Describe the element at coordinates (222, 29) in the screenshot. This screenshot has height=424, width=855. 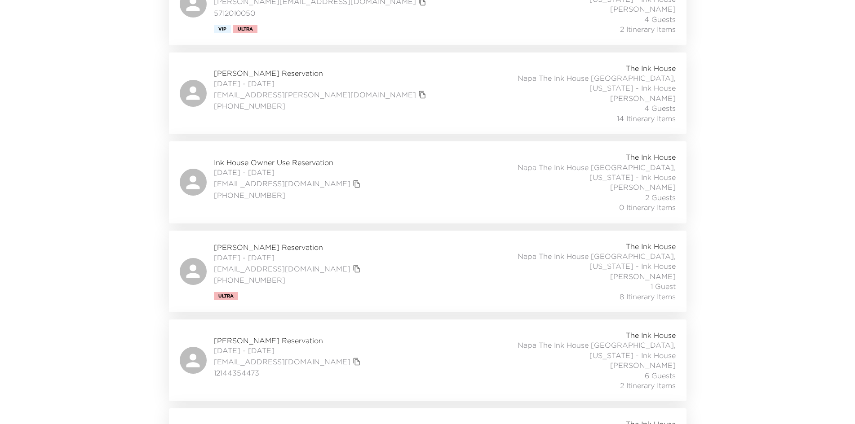
I see `span: Vip` at that location.